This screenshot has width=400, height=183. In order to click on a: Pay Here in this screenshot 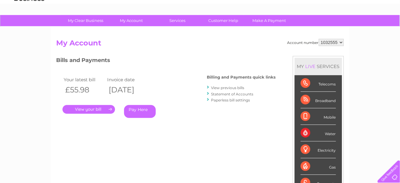, I will do `click(140, 112)`.